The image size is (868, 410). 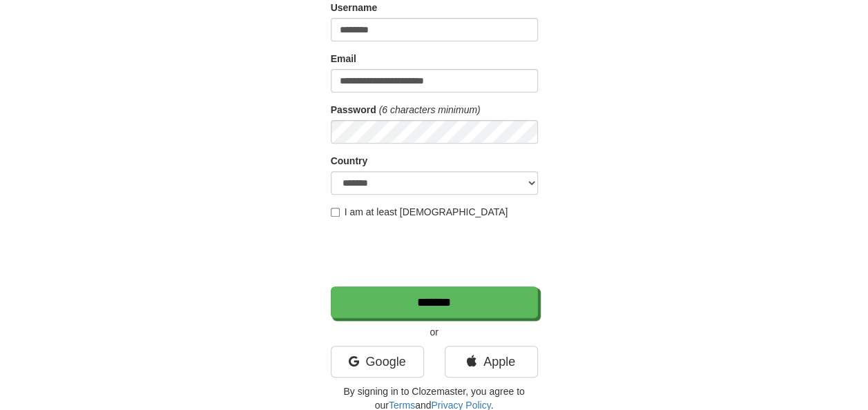 What do you see at coordinates (377, 362) in the screenshot?
I see `a: Google` at bounding box center [377, 362].